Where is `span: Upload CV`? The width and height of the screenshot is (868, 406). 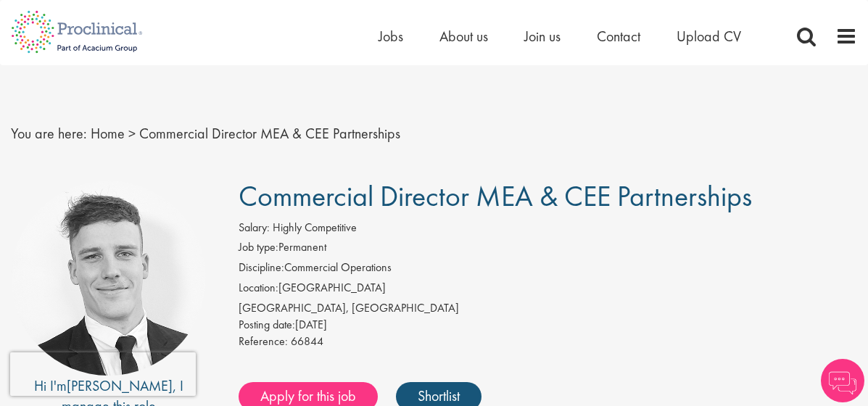
span: Upload CV is located at coordinates (709, 36).